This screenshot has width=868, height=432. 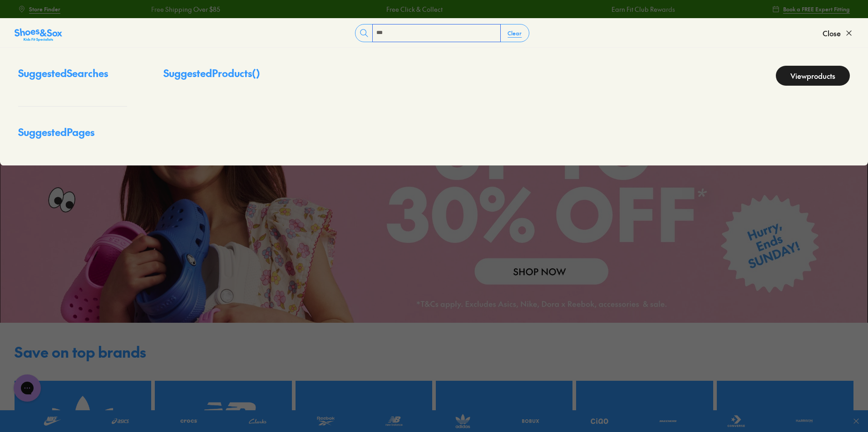 What do you see at coordinates (643, 9) in the screenshot?
I see `a: Earn Fit Club Rewards` at bounding box center [643, 9].